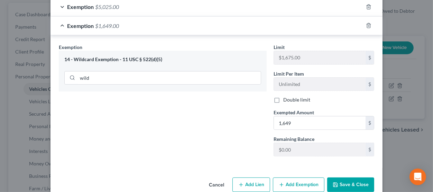  What do you see at coordinates (251, 185) in the screenshot?
I see `button: Add Lien` at bounding box center [251, 185].